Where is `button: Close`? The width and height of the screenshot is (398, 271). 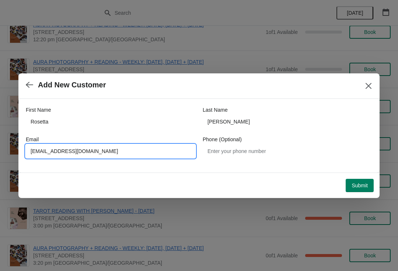
button: Close is located at coordinates (368, 86).